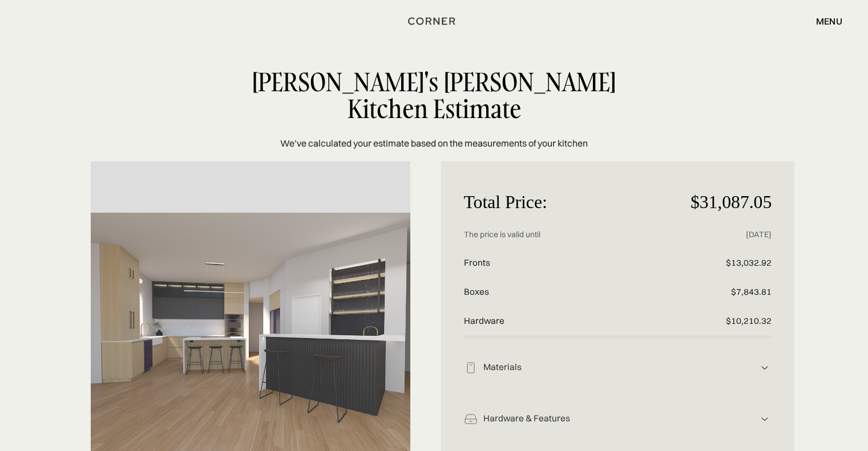  What do you see at coordinates (434, 21) in the screenshot?
I see `a: home` at bounding box center [434, 21].